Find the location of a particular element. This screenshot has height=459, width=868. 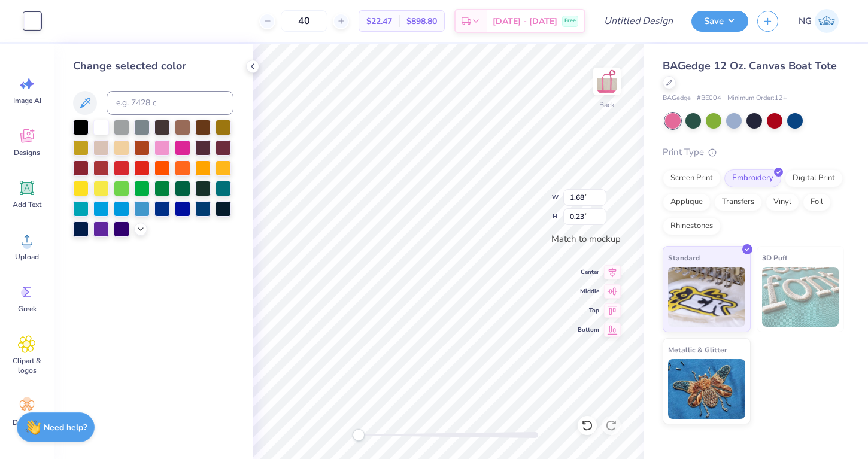

span: Upload is located at coordinates (27, 257).